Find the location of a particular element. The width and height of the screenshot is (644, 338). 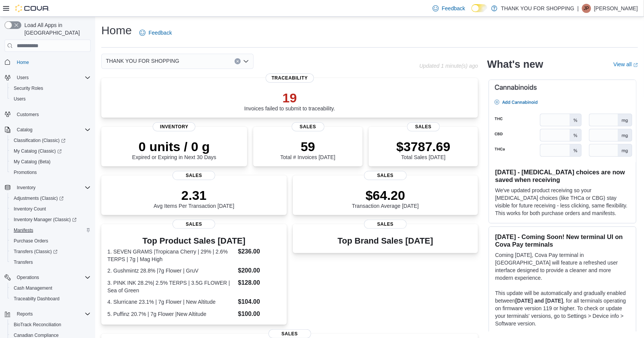

a: Purchase Orders is located at coordinates (31, 241).